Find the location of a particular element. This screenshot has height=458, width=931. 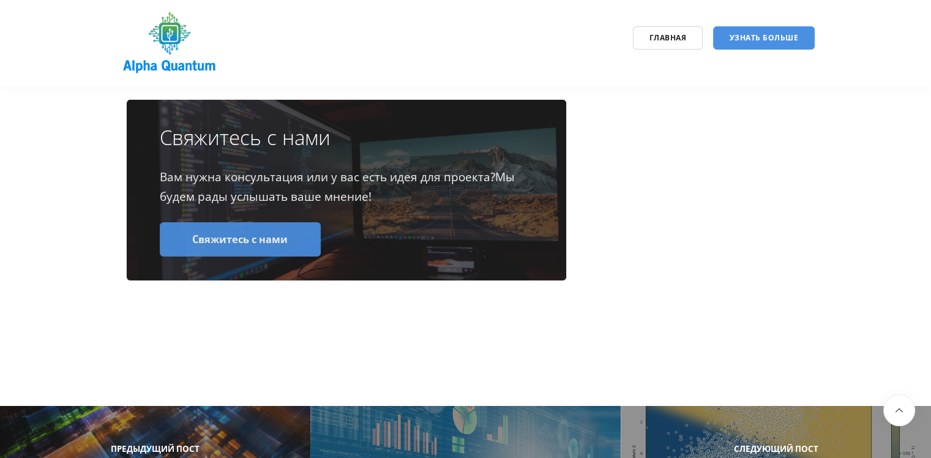

img: логотип is located at coordinates (170, 43).